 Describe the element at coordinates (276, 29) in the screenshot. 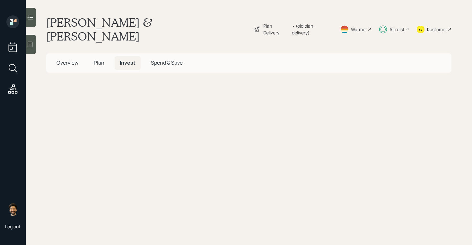

I see `div: Plan Delivery` at that location.